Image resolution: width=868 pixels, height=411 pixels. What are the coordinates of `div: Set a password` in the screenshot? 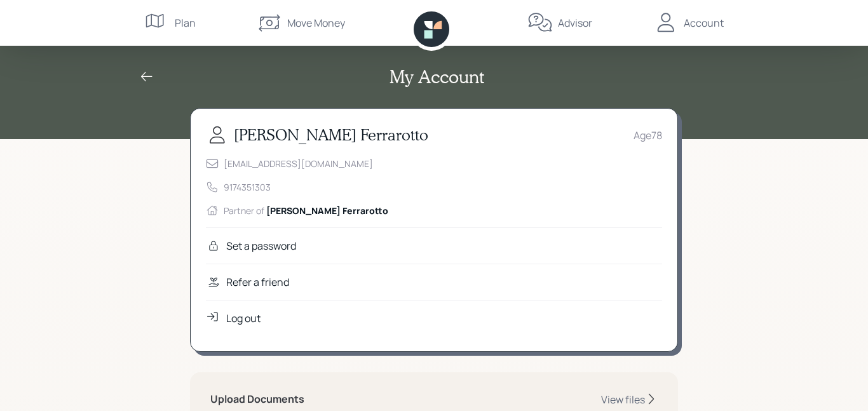 It's located at (261, 246).